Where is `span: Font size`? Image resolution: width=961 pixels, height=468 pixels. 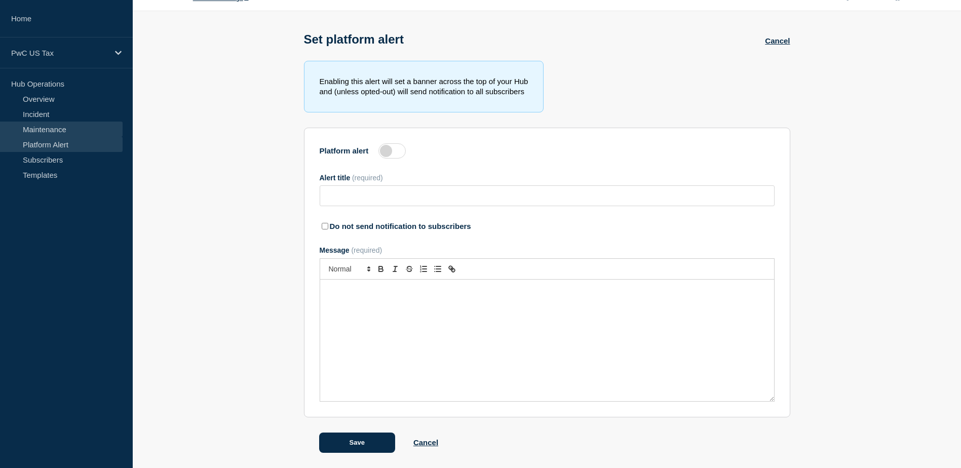
span: Font size is located at coordinates (349, 269).